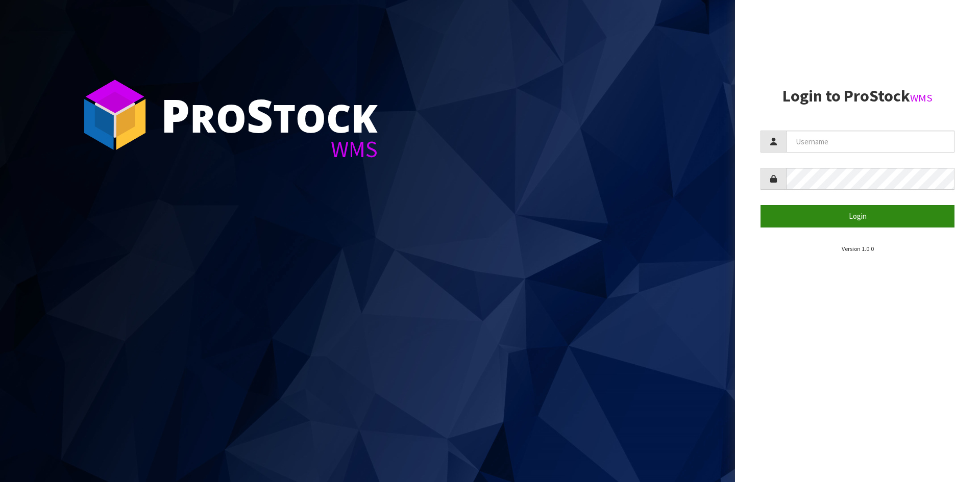  I want to click on small: WMS, so click(922, 98).